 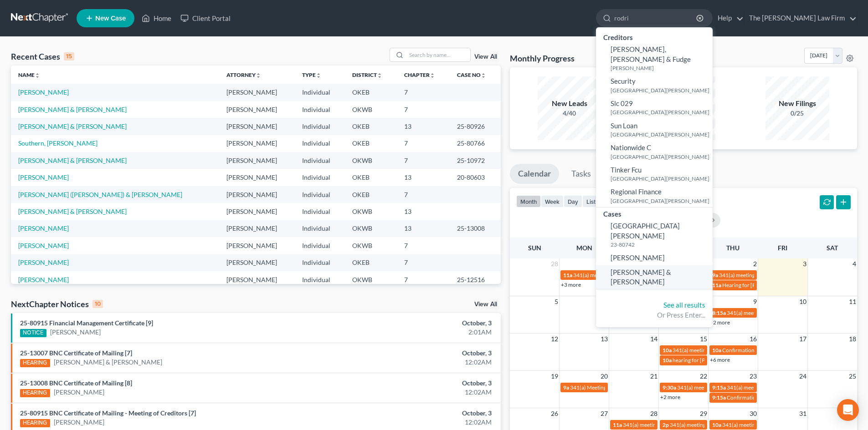 What do you see at coordinates (35, 363) in the screenshot?
I see `div: HEARING` at bounding box center [35, 363].